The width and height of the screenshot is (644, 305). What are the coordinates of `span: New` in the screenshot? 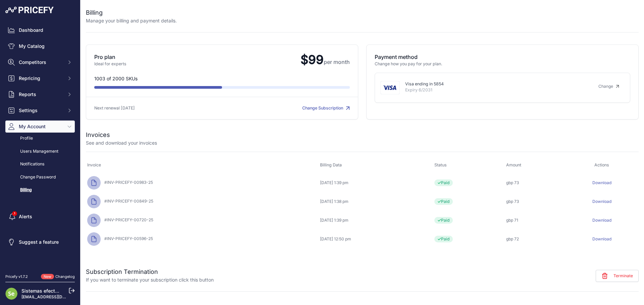 It's located at (47, 277).